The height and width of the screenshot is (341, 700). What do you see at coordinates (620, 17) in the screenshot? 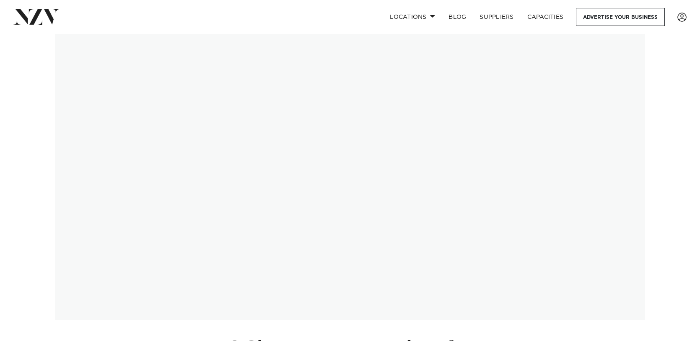
I see `a: Advertise your business` at bounding box center [620, 17].